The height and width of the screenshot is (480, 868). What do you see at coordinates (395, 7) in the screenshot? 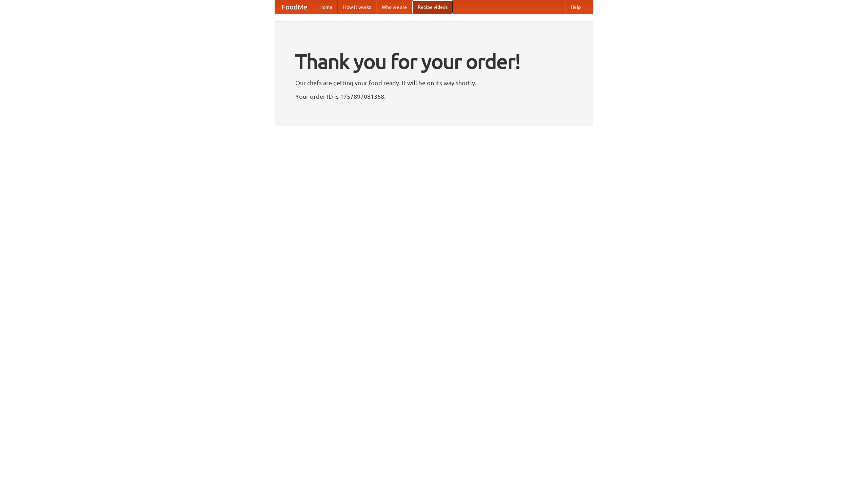
I see `a: Who we are` at bounding box center [395, 7].